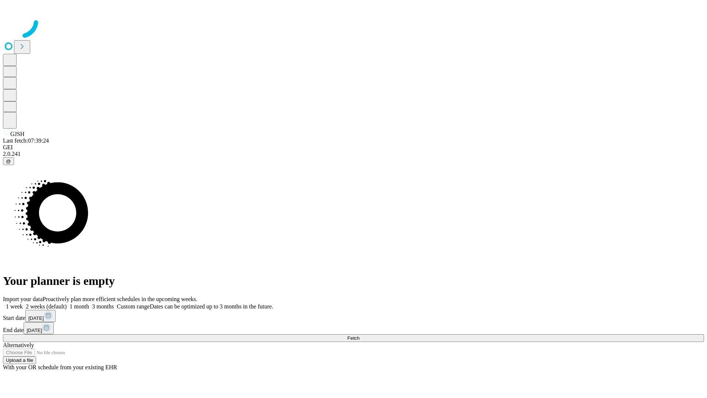 Image resolution: width=707 pixels, height=398 pixels. What do you see at coordinates (23, 299) in the screenshot?
I see `span: Import your data` at bounding box center [23, 299].